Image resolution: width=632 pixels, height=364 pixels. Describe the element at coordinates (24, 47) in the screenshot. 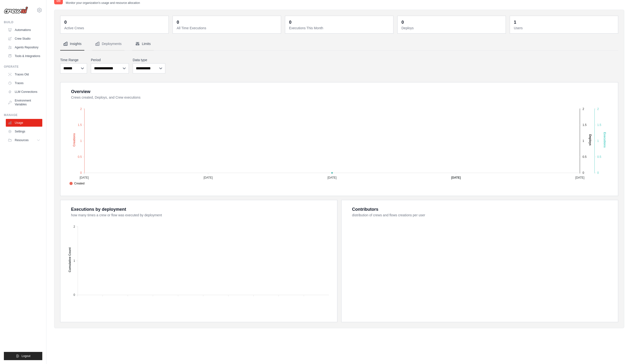

I see `a: Agents Repository` at that location.